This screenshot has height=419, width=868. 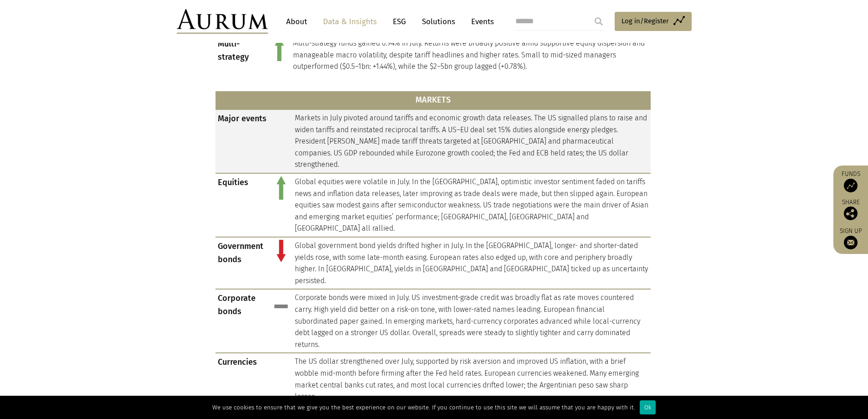 What do you see at coordinates (851, 243) in the screenshot?
I see `img: Sign up to our newsletter` at bounding box center [851, 243].